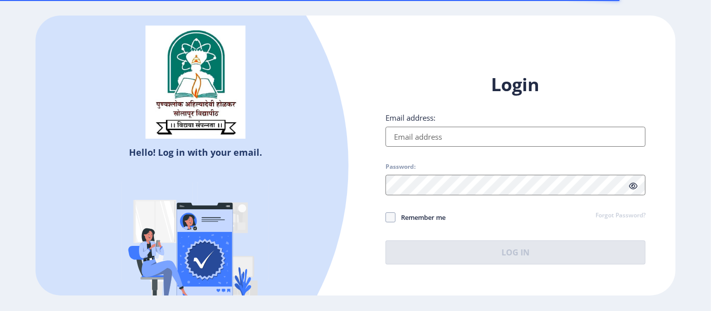 Image resolution: width=711 pixels, height=311 pixels. I want to click on label: Email address:, so click(411, 118).